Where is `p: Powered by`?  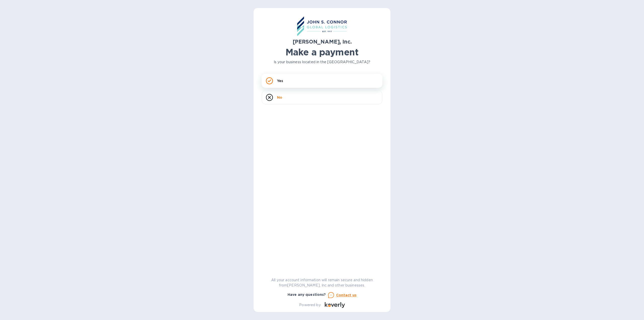 p: Powered by is located at coordinates (310, 305).